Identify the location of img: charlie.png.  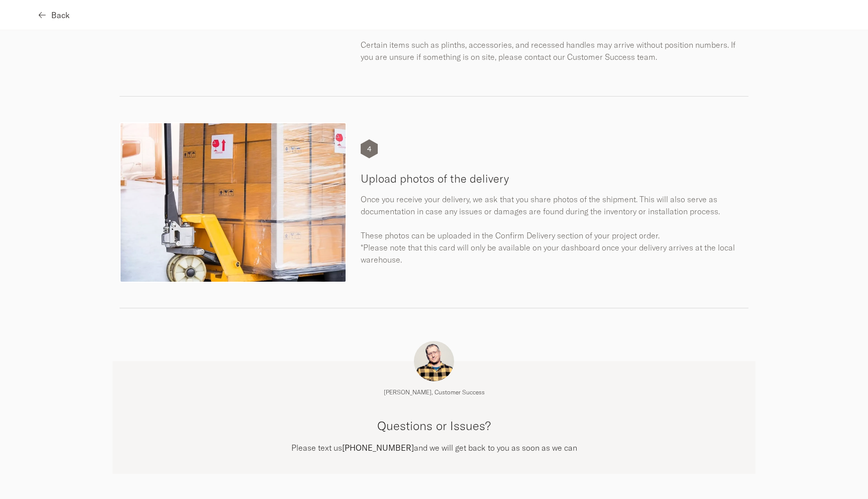
(434, 361).